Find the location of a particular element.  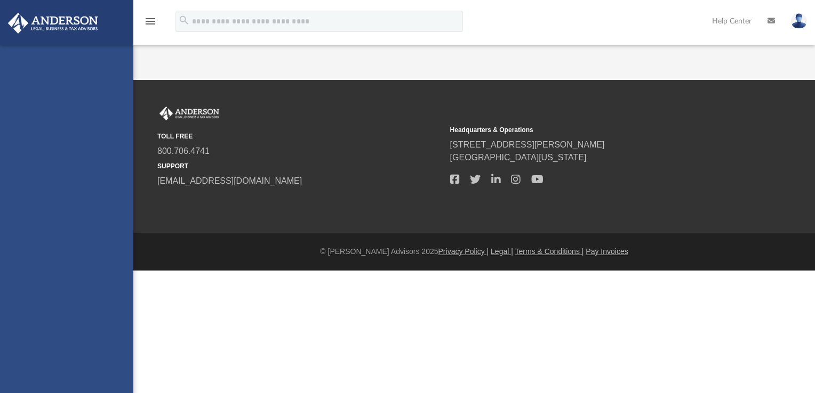

small: SUPPORT is located at coordinates (300, 166).